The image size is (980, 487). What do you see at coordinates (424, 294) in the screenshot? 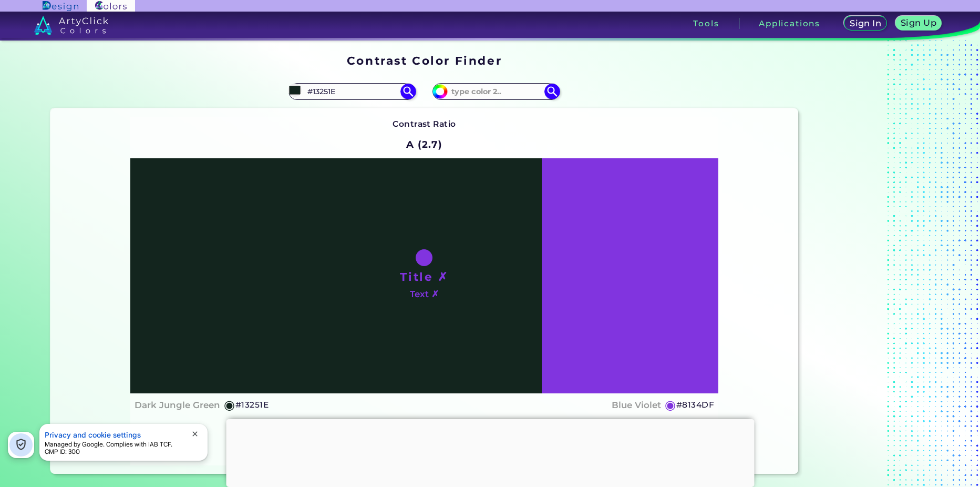
I see `h4: Text ✗` at bounding box center [424, 294].